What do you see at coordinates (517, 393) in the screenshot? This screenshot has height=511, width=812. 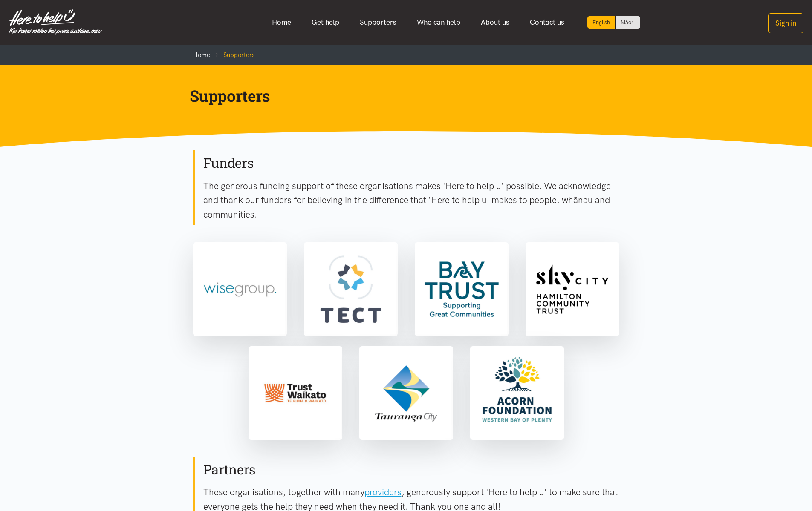 I see `a: Acorn Foundation | Western Bay of Plenty` at bounding box center [517, 393].